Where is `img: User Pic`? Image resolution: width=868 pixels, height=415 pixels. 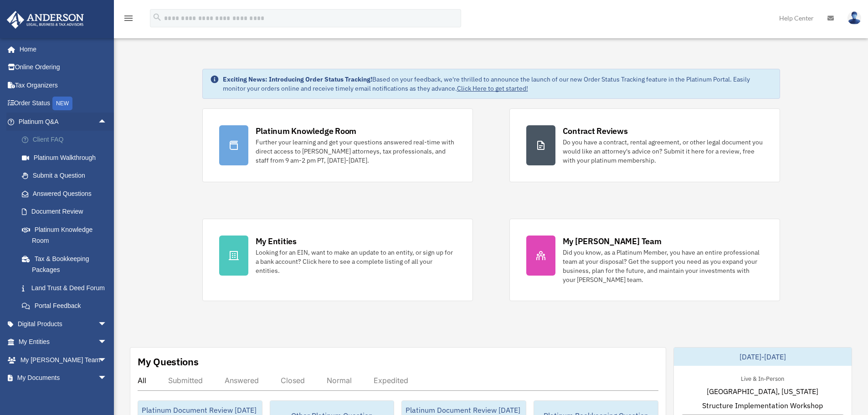 img: User Pic is located at coordinates (854, 18).